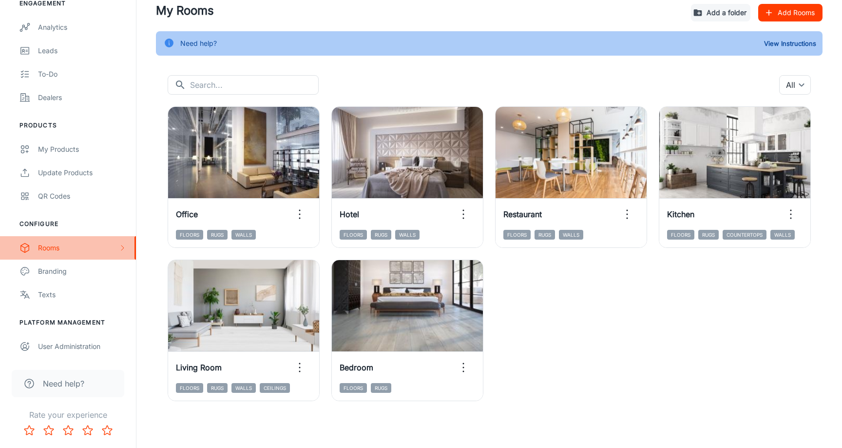 Image resolution: width=842 pixels, height=448 pixels. What do you see at coordinates (721, 13) in the screenshot?
I see `button: Add a folder` at bounding box center [721, 13].